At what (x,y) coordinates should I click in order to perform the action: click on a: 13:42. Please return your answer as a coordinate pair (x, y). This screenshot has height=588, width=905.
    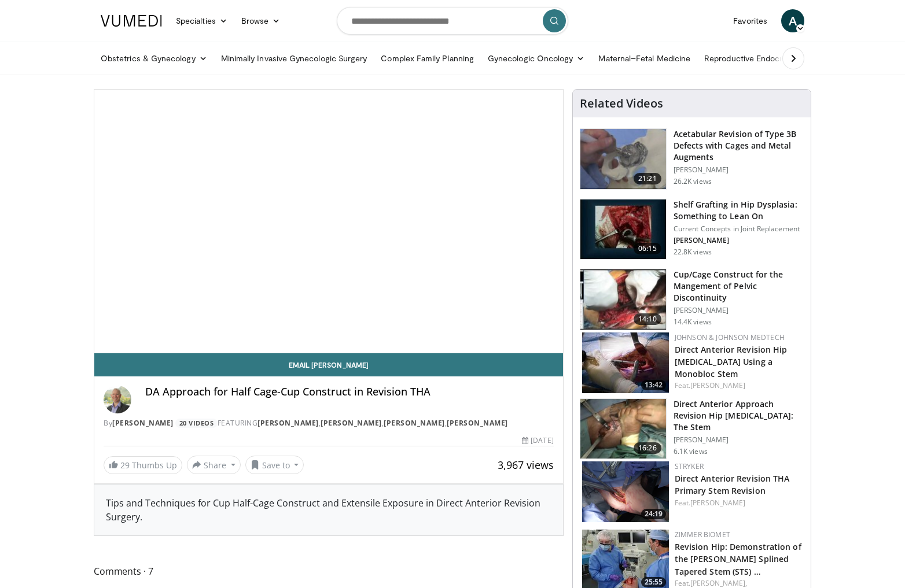
    Looking at the image, I should click on (626, 363).